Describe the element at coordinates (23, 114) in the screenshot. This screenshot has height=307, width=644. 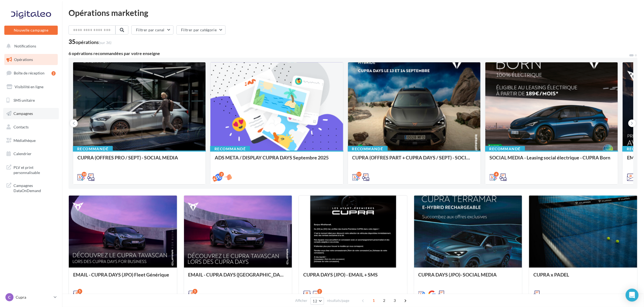
I see `span: Campagnes` at that location.